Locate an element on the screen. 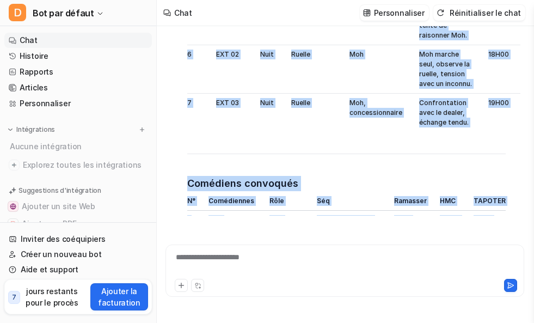 The height and width of the screenshot is (323, 534). button: Ajouter la facturation is located at coordinates (119, 297).